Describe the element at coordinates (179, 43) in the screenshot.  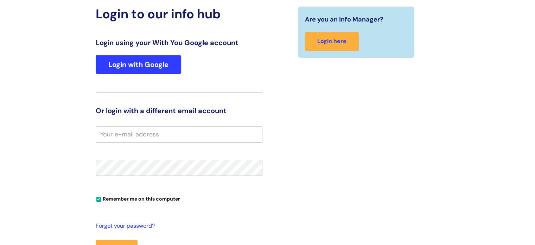
I see `h3: Login using your With You Google account` at that location.